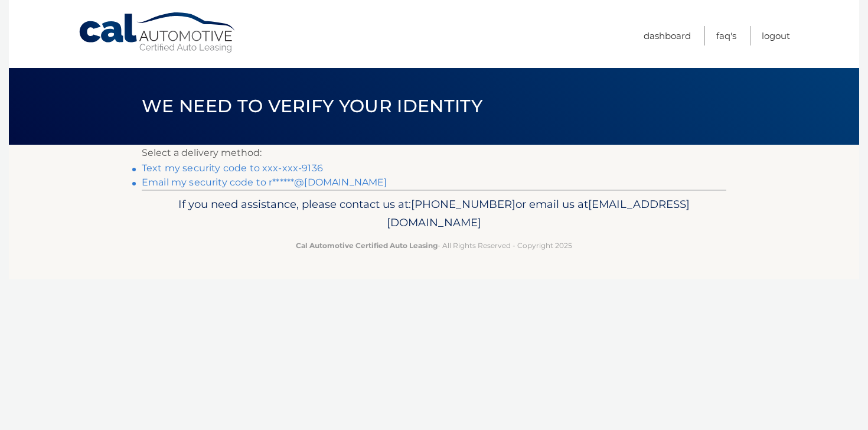 Image resolution: width=868 pixels, height=430 pixels. Describe the element at coordinates (434, 245) in the screenshot. I see `p: - All Rights Reserved - Copyright 2025` at that location.